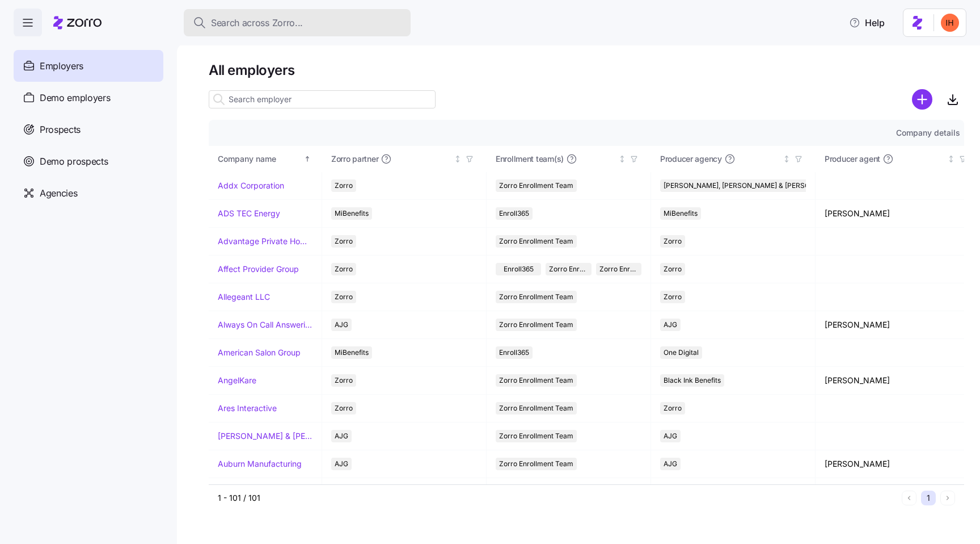 The width and height of the screenshot is (980, 544). I want to click on span: One Digital, so click(681, 352).